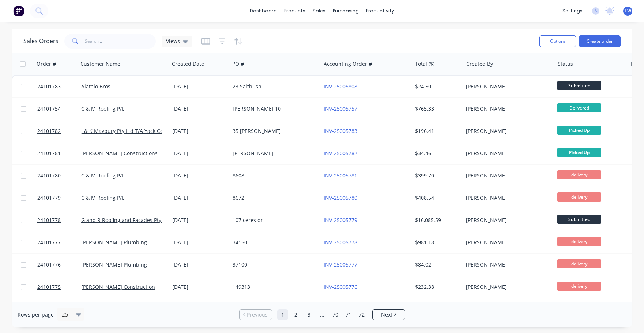 Image resolution: width=644 pixels, height=333 pixels. I want to click on a: 24101782, so click(59, 131).